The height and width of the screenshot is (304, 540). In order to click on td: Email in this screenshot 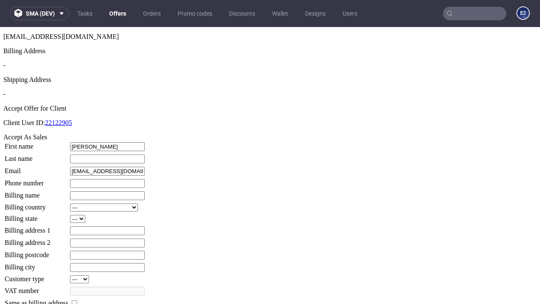, I will do `click(36, 144)`.